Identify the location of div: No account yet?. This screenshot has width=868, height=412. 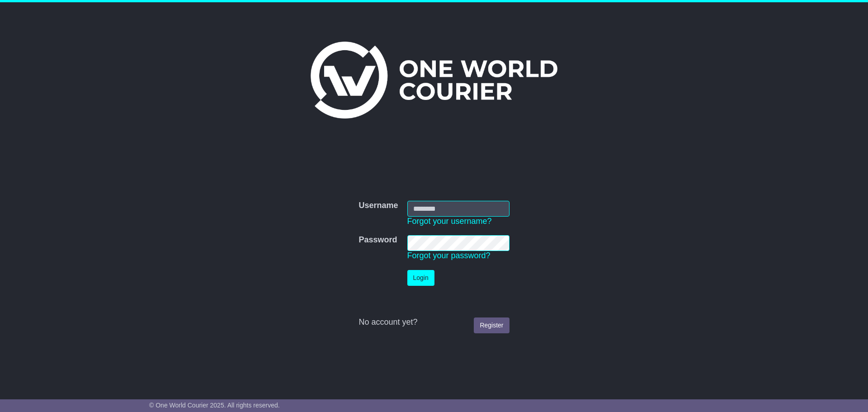
(434, 322).